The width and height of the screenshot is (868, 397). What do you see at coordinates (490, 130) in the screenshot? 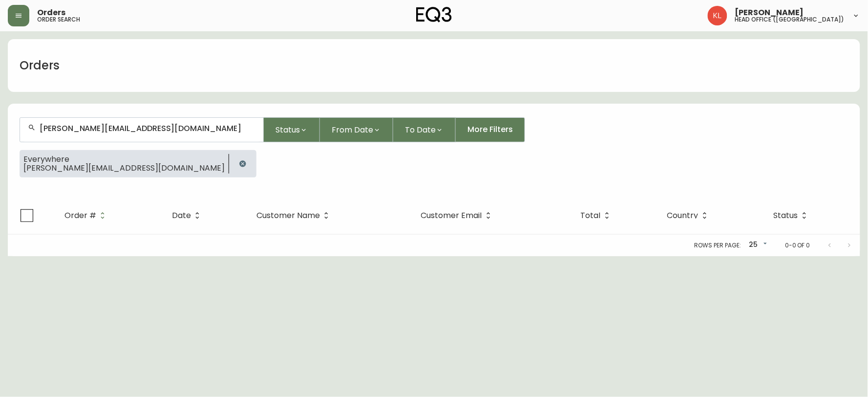
I see `span: More Filters` at bounding box center [490, 130].